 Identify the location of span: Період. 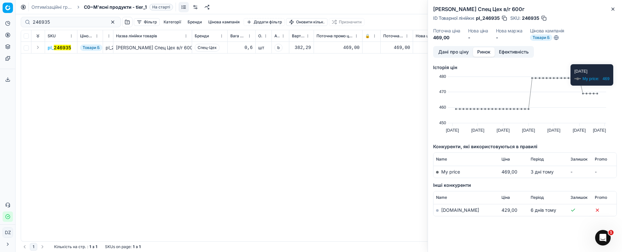
(537, 159).